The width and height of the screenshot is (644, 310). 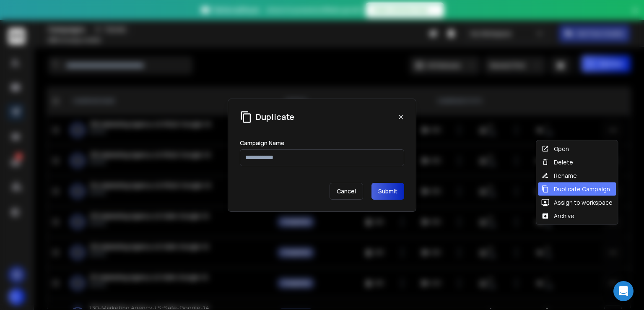 I want to click on div: Open, so click(x=555, y=149).